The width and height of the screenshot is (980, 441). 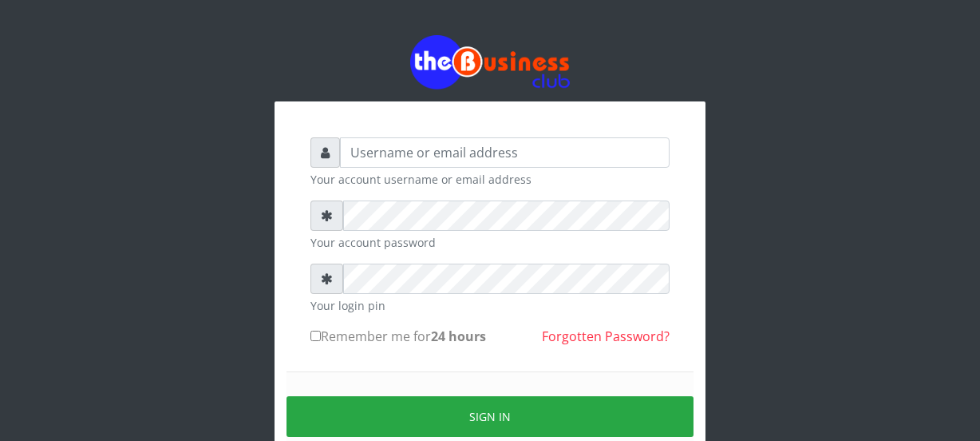 What do you see at coordinates (490, 242) in the screenshot?
I see `small: Your account password` at bounding box center [490, 242].